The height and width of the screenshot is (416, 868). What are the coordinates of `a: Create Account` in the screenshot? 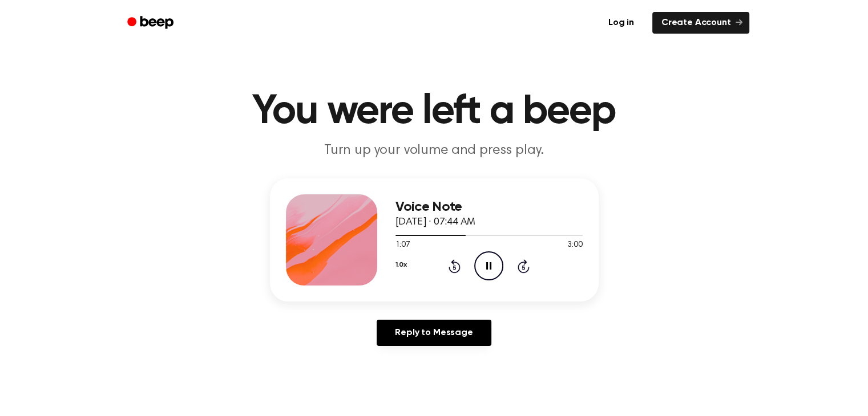 It's located at (701, 23).